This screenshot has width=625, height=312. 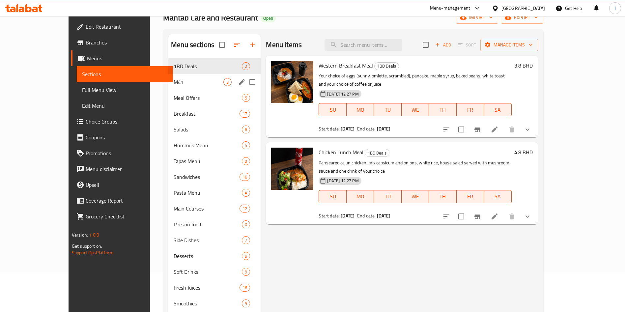 What do you see at coordinates (246, 66) in the screenshot?
I see `span: 2` at bounding box center [246, 66].